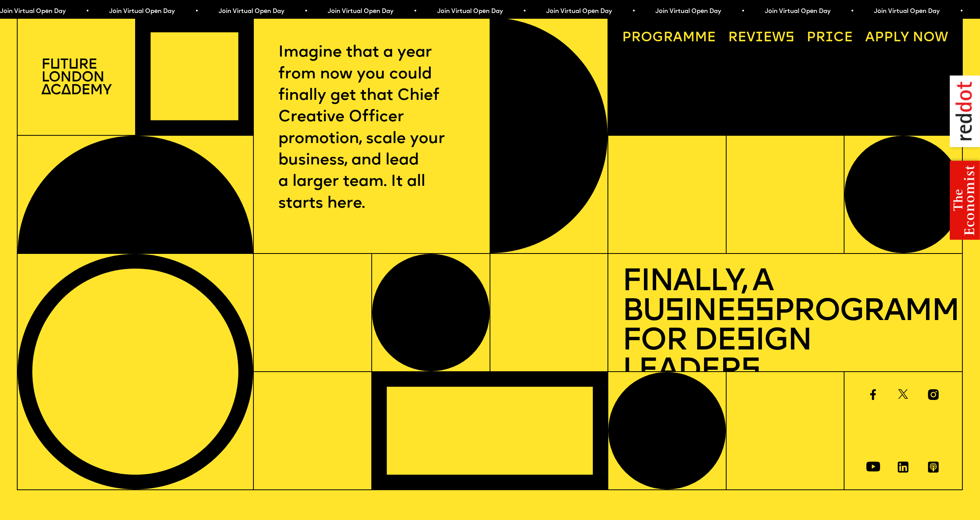 This screenshot has width=980, height=520. I want to click on a: Apply now, so click(906, 38).